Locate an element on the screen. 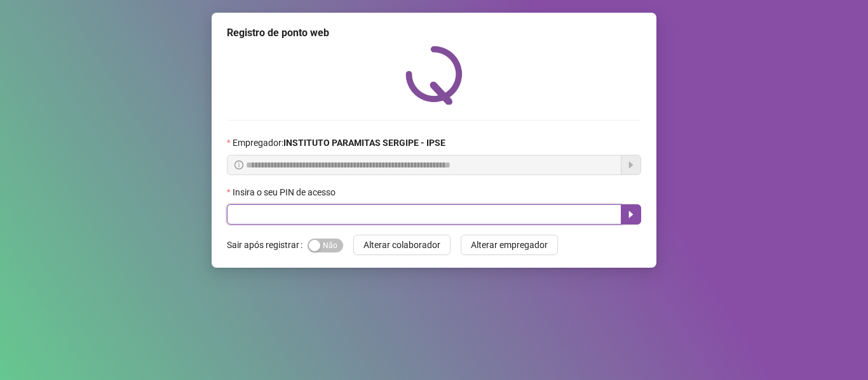  div: Registro de ponto web is located at coordinates (434, 33).